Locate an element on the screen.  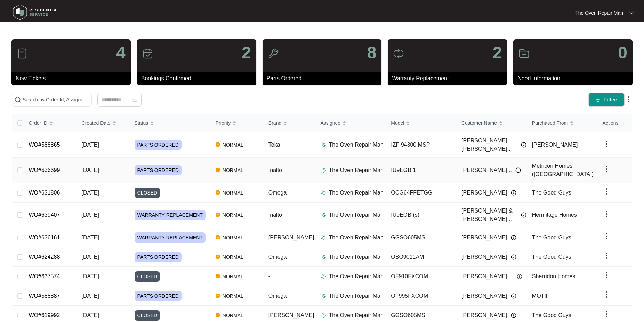
p: Bookings Confirmed is located at coordinates (199, 78).